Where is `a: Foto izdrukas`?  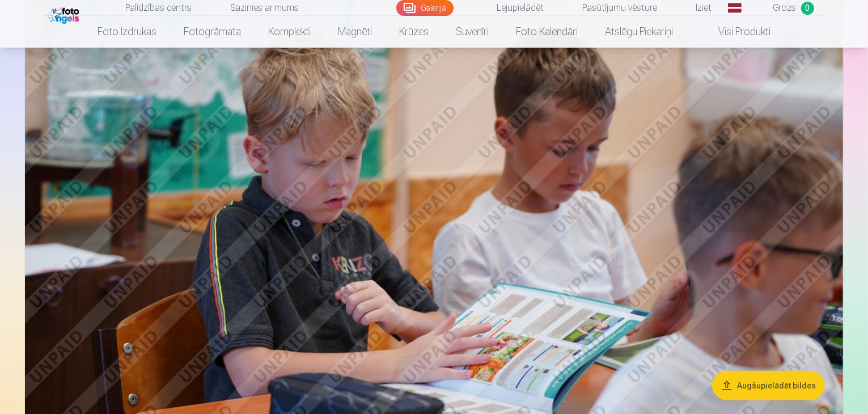
a: Foto izdrukas is located at coordinates (127, 32).